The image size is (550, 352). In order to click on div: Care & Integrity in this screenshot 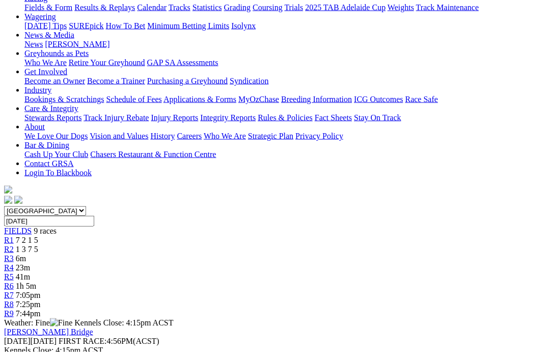, I will do `click(285, 118)`.